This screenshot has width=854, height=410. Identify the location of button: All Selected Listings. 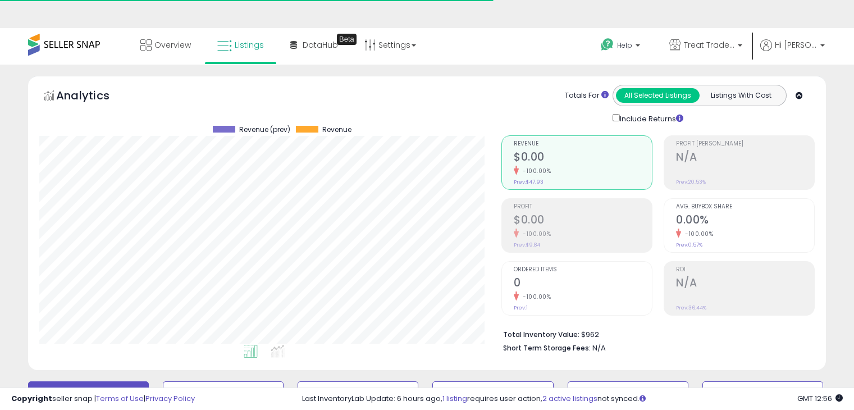
(657, 95).